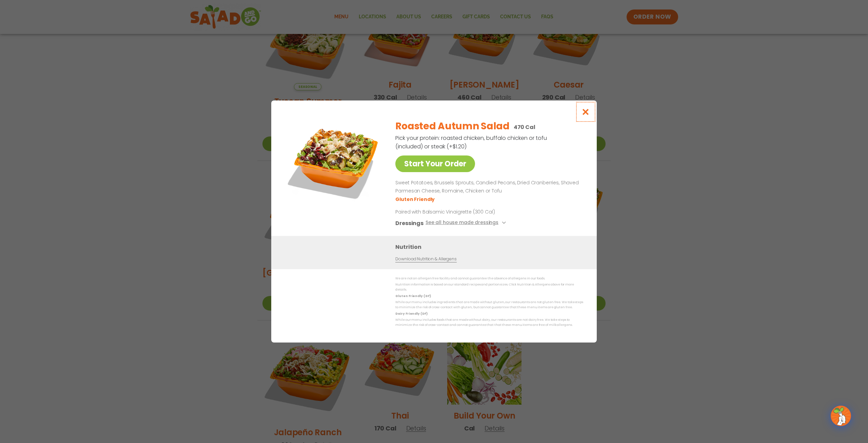  What do you see at coordinates (490, 323) in the screenshot?
I see `p: While our menu includes foods that are made without dairy, our restaurants are not dairy free. We...` at bounding box center [490, 323].